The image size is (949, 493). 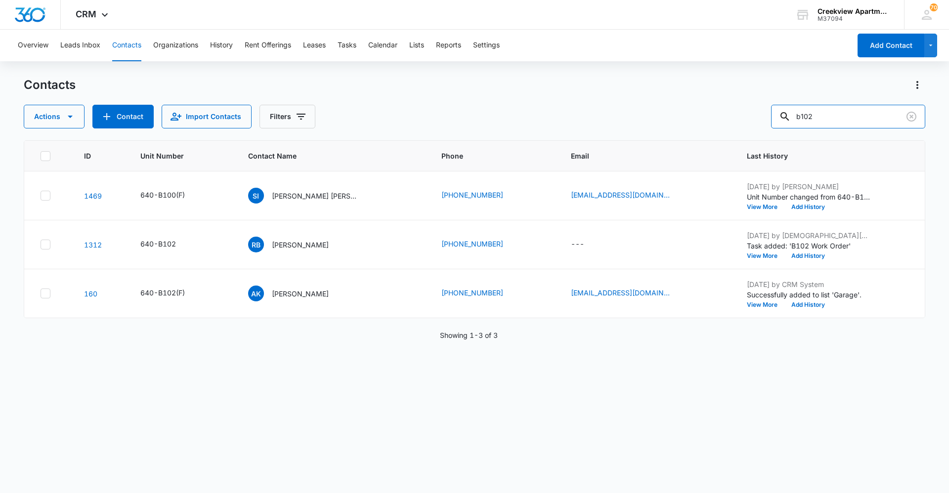 What do you see at coordinates (448, 45) in the screenshot?
I see `button: Reports` at bounding box center [448, 45].